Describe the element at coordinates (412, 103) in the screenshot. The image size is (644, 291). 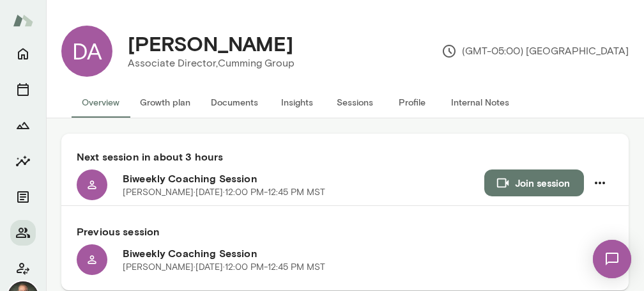
I see `button: Profile` at that location.